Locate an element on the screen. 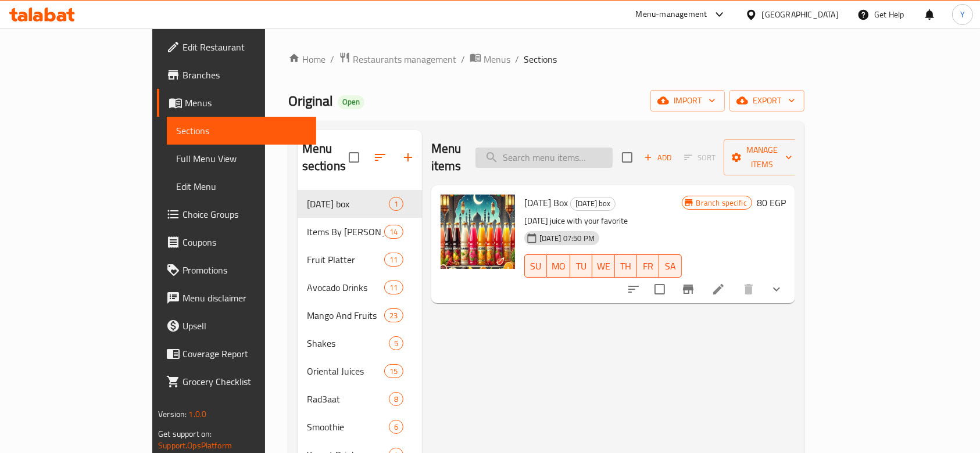  a: Restaurants management is located at coordinates (397, 59).